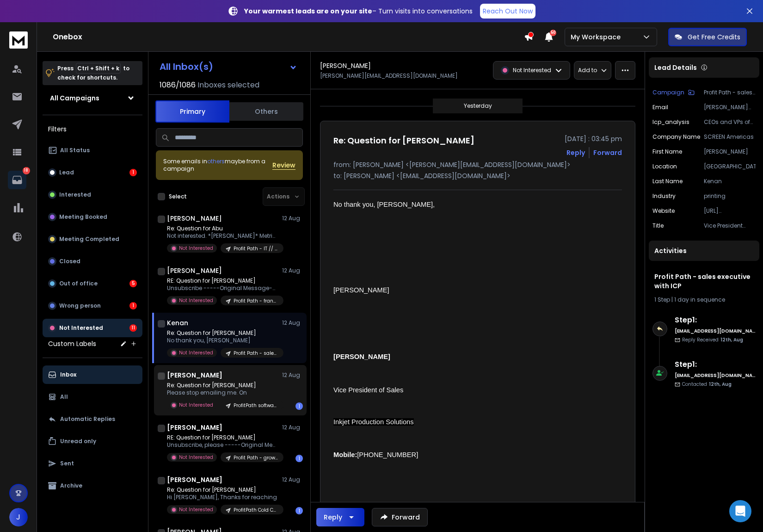  What do you see at coordinates (228, 67) in the screenshot?
I see `button: All Inbox(s)` at bounding box center [228, 67].